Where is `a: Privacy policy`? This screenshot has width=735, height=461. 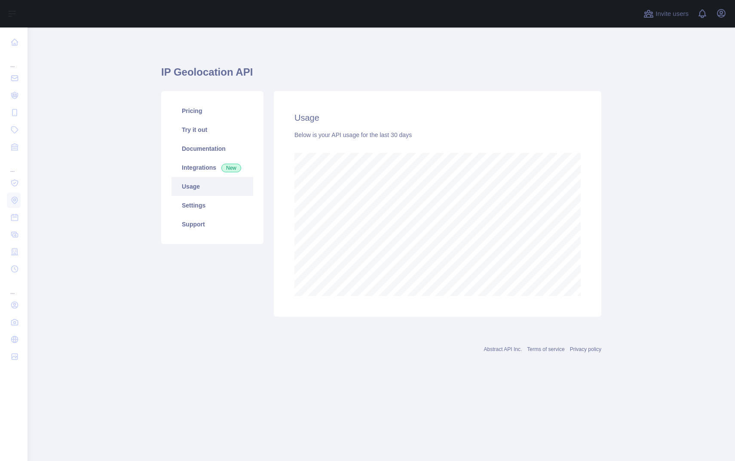
a: Privacy policy is located at coordinates (585, 349).